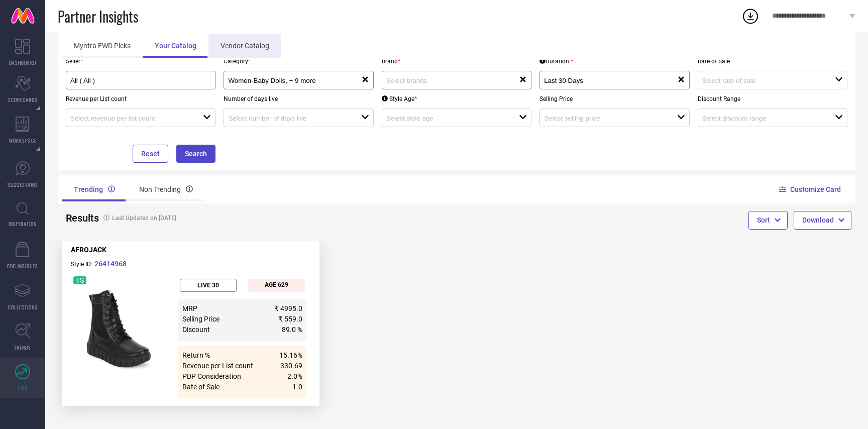  I want to click on div: Rate of Sale, so click(221, 387).